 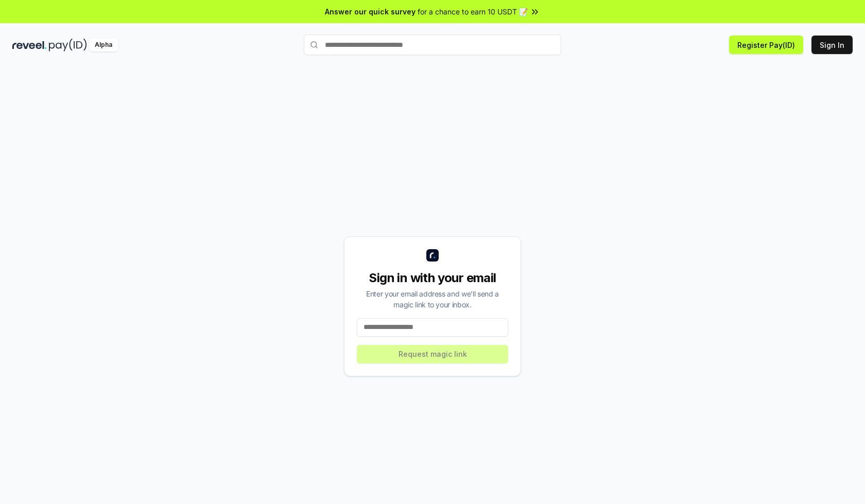 I want to click on div: Enter your email address and we’ll send a magic link to your inbox., so click(x=432, y=299).